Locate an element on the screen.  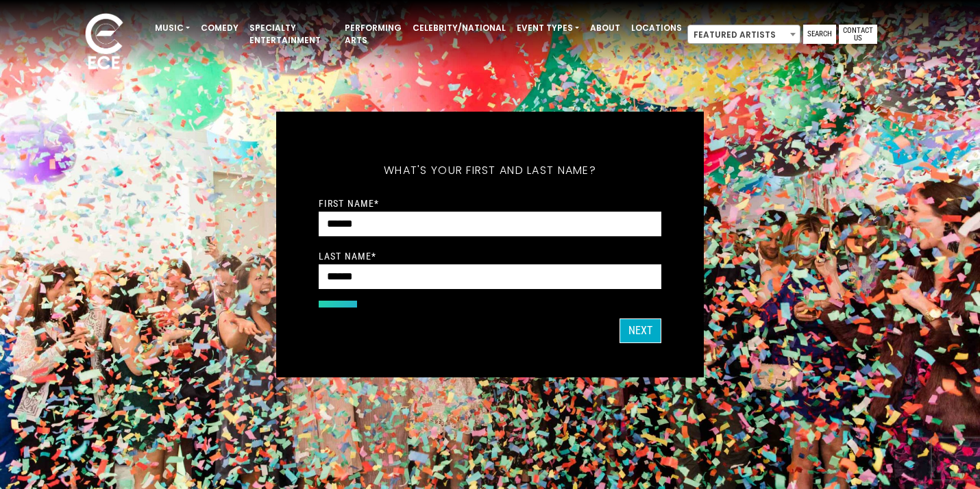
a: Event Types is located at coordinates (548, 28).